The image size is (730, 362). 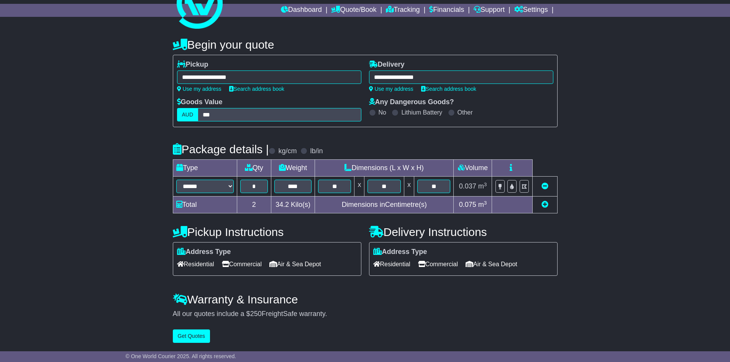 What do you see at coordinates (193, 65) in the screenshot?
I see `label: Pickup` at bounding box center [193, 65].